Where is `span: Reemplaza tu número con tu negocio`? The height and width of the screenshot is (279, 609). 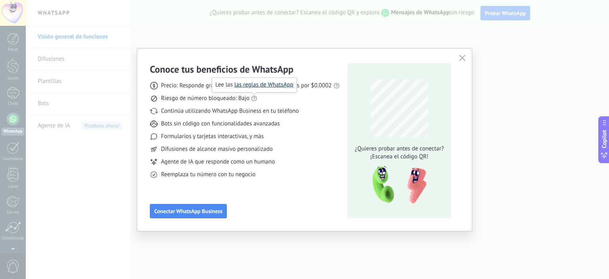
span: Reemplaza tu número con tu negocio is located at coordinates (208, 174).